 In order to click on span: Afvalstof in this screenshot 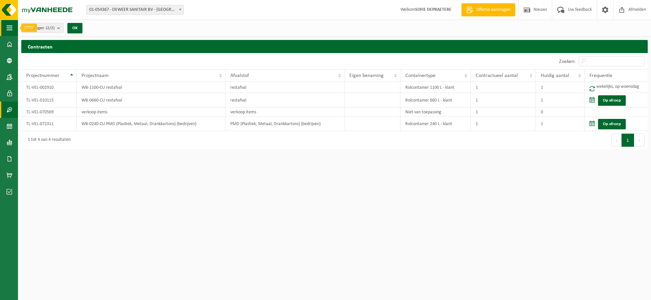, I will do `click(240, 76)`.